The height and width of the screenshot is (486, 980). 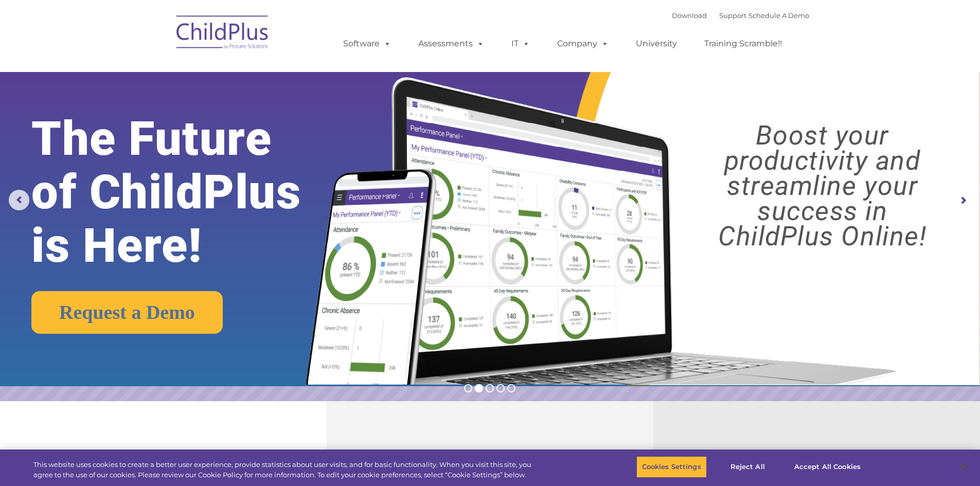 I want to click on a: Company, so click(x=583, y=44).